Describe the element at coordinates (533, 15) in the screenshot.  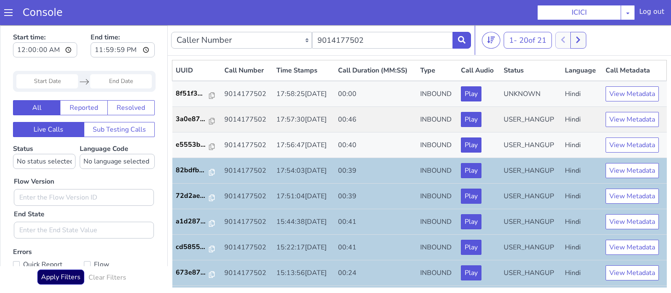
I see `span: 20 of 21` at that location.